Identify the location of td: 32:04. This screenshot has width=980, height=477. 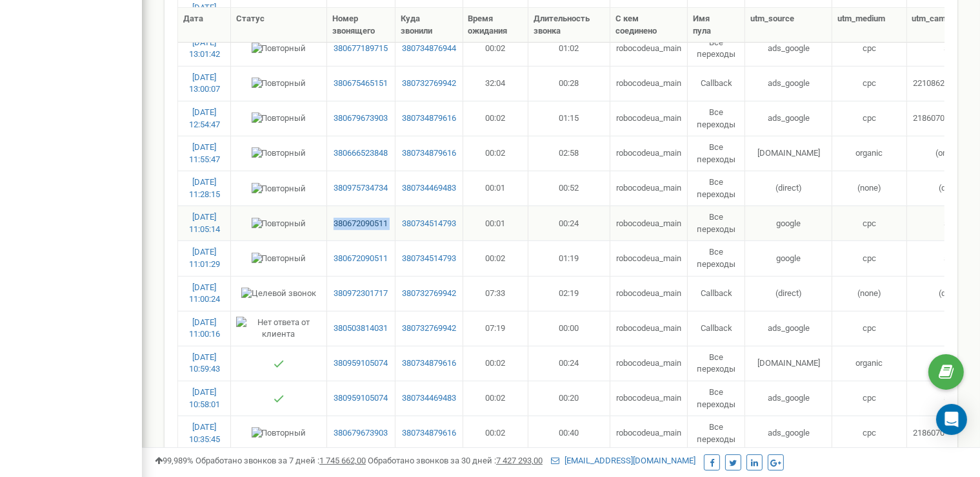
(496, 83).